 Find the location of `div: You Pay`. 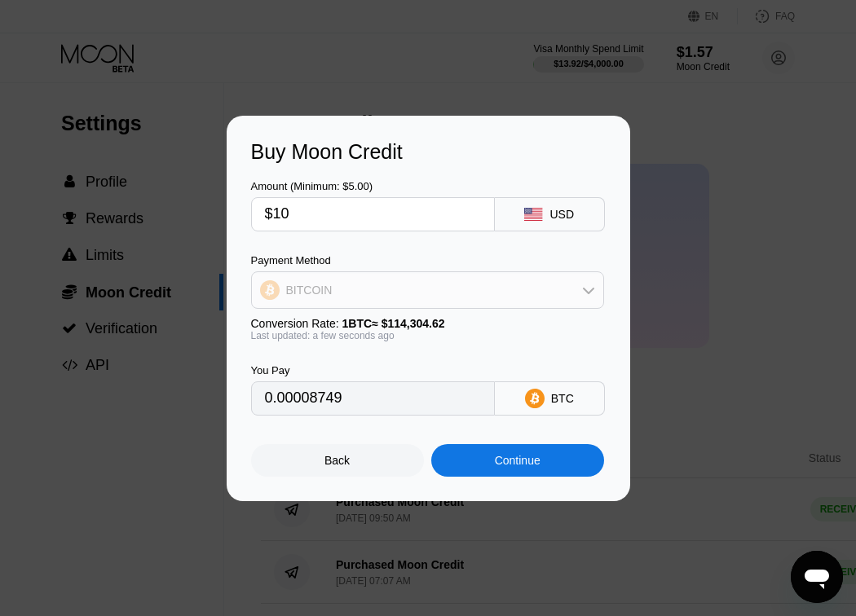

div: You Pay is located at coordinates (373, 370).